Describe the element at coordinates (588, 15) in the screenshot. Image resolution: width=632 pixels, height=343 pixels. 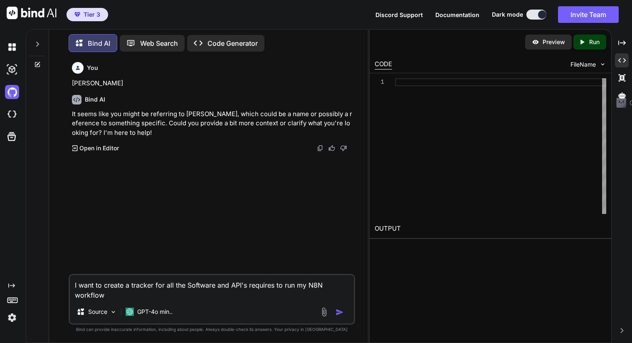
I see `button: Invite Team` at that location.